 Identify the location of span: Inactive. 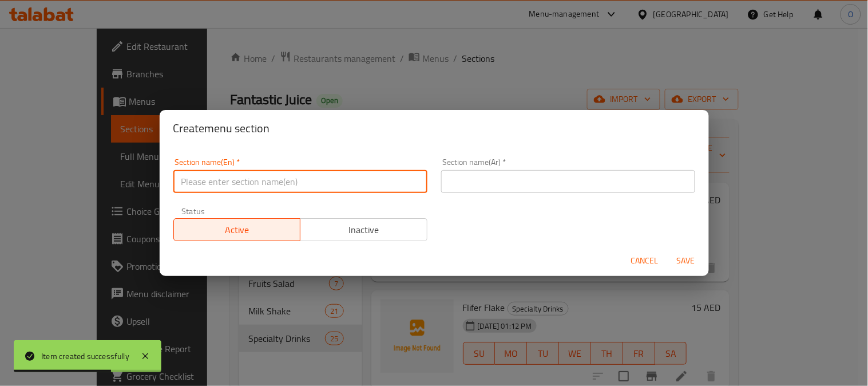
(364, 230).